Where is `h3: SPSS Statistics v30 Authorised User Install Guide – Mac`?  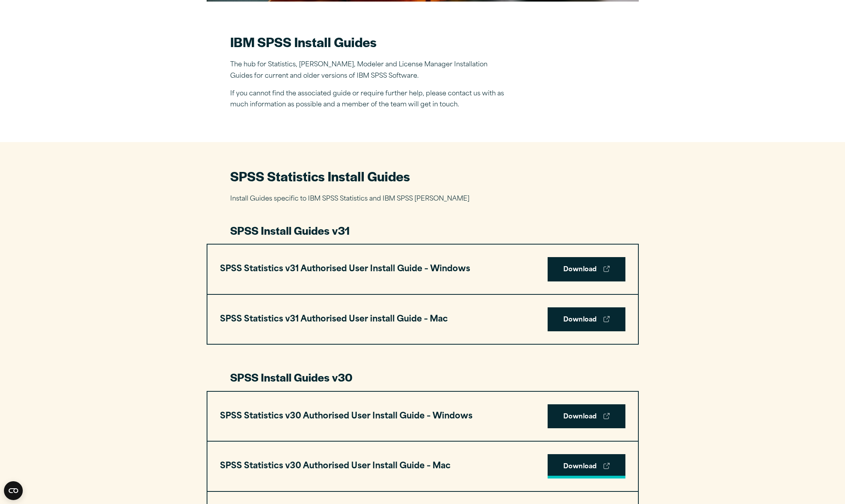
h3: SPSS Statistics v30 Authorised User Install Guide – Mac is located at coordinates (335, 467).